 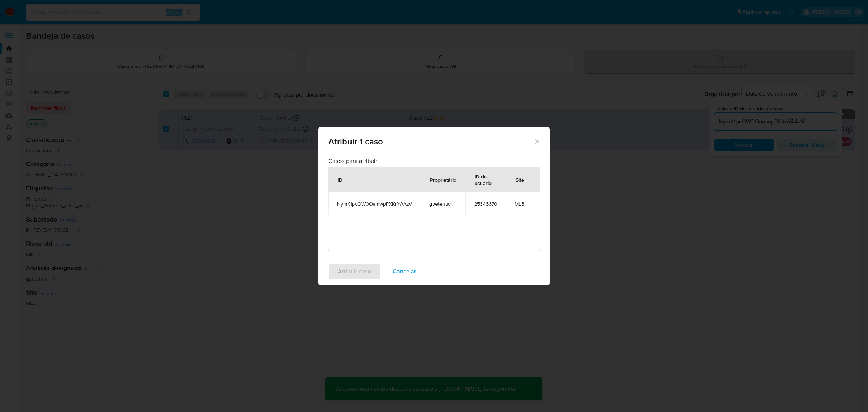 I want to click on div: assign-modal, so click(x=434, y=206).